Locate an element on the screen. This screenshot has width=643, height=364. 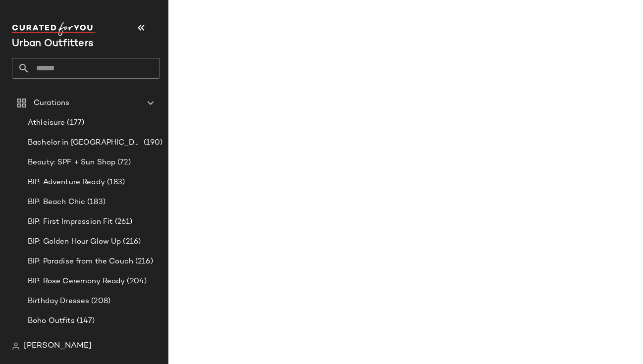
span: Curations is located at coordinates (51, 103).